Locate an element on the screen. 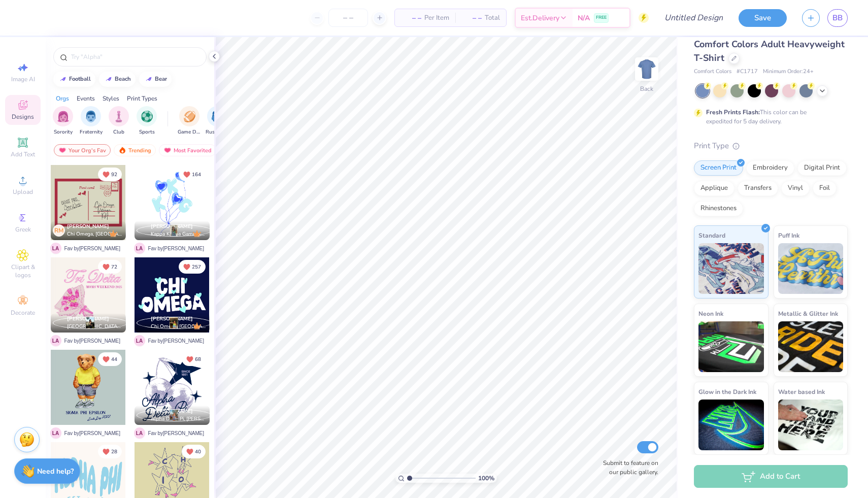  div: beach is located at coordinates (123, 79).